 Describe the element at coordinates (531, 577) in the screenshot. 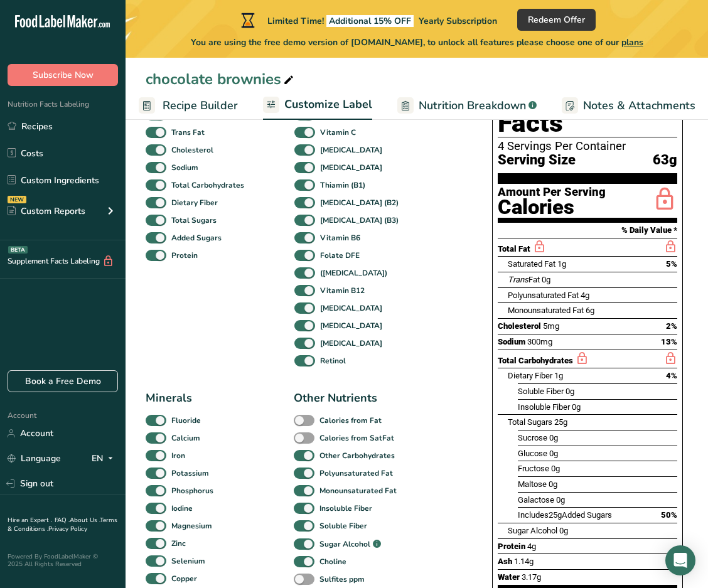

I see `span: 3.17g` at that location.